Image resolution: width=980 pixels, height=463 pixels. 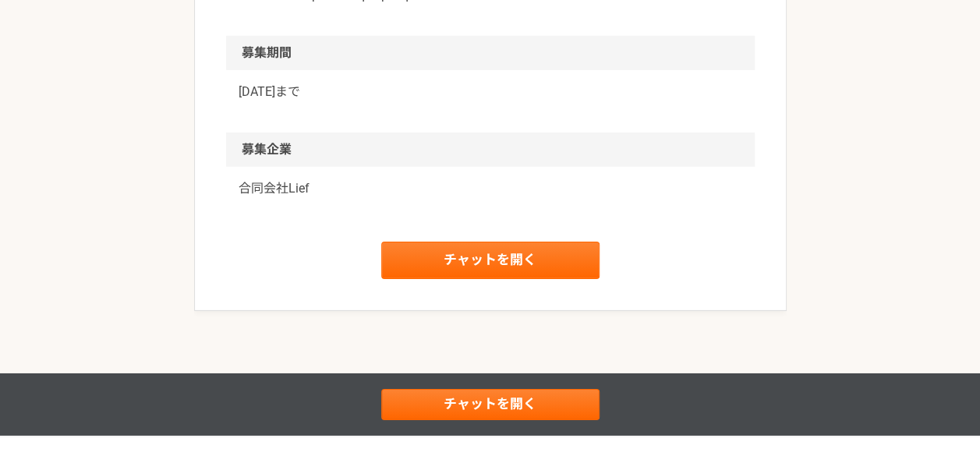 What do you see at coordinates (490, 53) in the screenshot?
I see `h2: 募集期間` at bounding box center [490, 53].